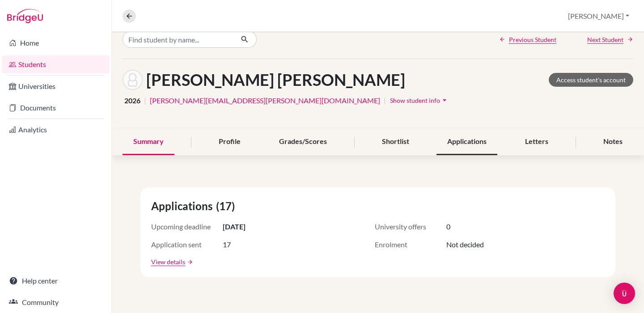 The height and width of the screenshot is (313, 644). Describe the element at coordinates (411, 245) in the screenshot. I see `span: Enrolment` at that location.